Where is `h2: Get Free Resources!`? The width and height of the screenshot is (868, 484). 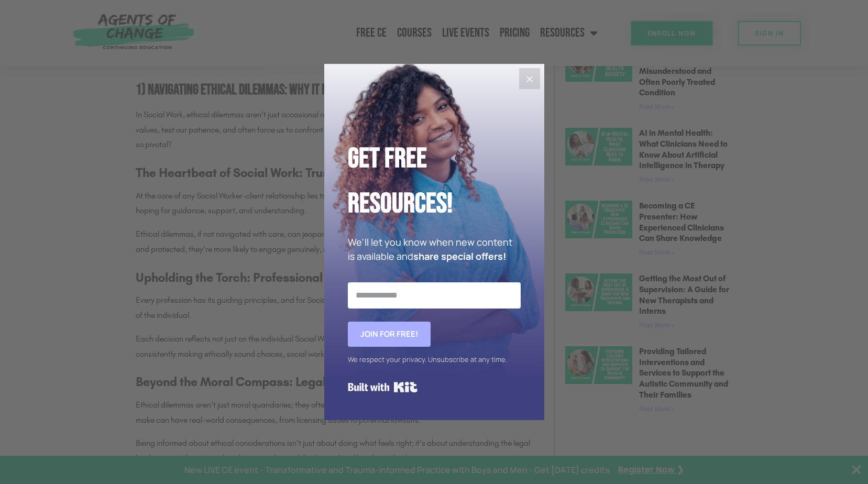
h2: Get Free Resources! is located at coordinates (434, 181).